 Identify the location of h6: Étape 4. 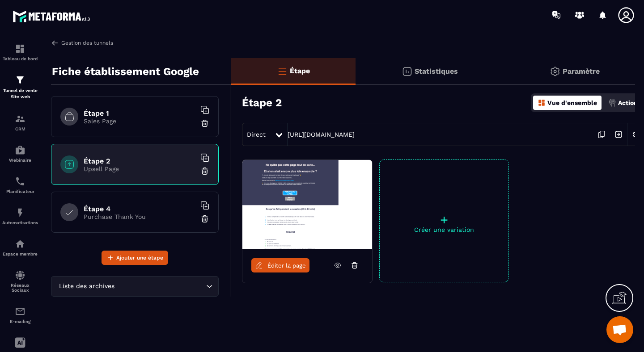
(140, 209).